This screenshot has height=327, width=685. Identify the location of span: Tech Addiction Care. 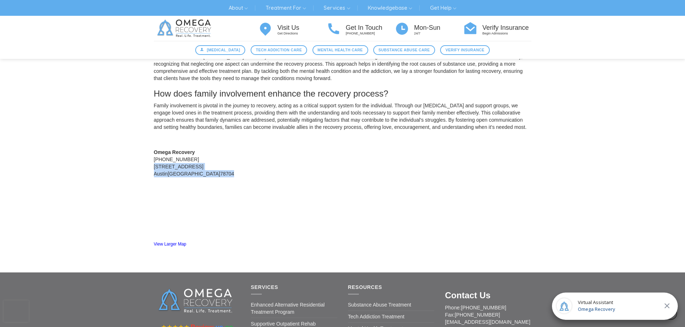
(279, 50).